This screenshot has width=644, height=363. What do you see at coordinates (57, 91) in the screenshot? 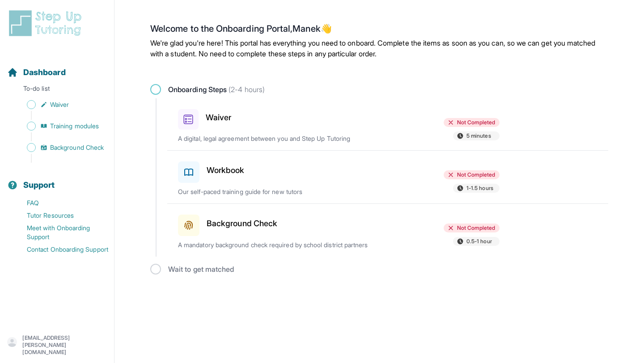
I see `p: To-do list` at bounding box center [57, 91].